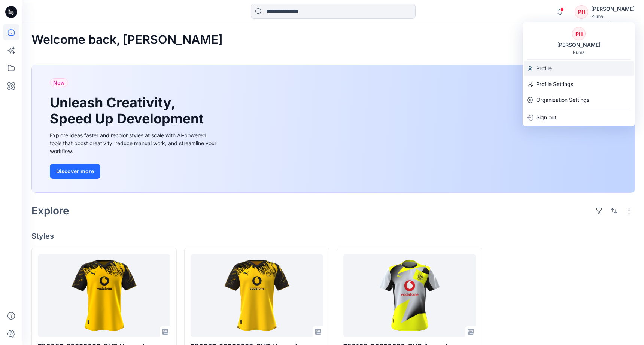 This screenshot has width=644, height=345. Describe the element at coordinates (547, 118) in the screenshot. I see `p: Sign out` at that location.